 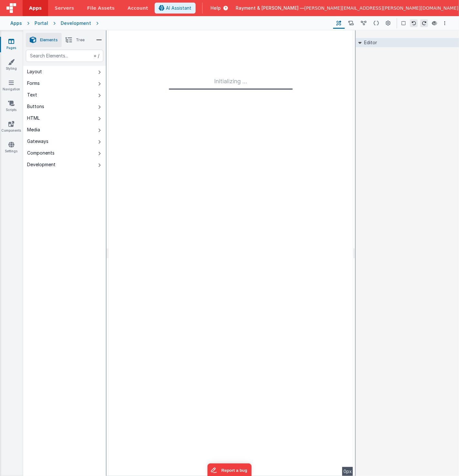 I want to click on div: Text, so click(x=32, y=95).